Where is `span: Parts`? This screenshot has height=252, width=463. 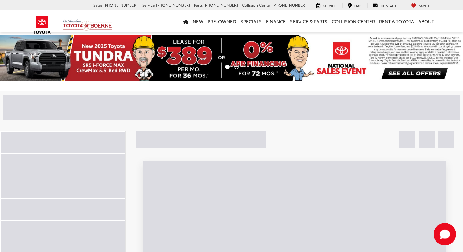
span: Parts is located at coordinates (198, 5).